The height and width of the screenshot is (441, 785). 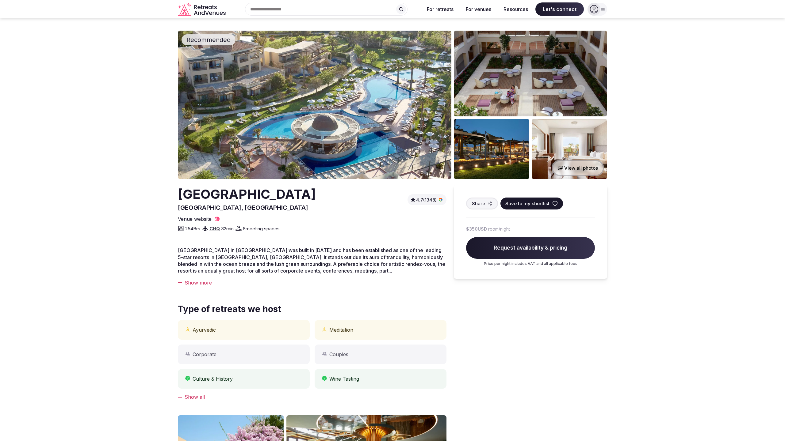 What do you see at coordinates (312, 283) in the screenshot?
I see `div: Show more` at bounding box center [312, 283].